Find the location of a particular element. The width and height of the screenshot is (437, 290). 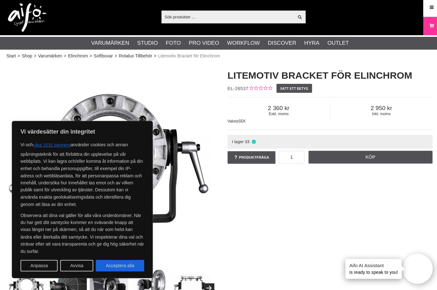

span: 2 360 is located at coordinates (277, 109).